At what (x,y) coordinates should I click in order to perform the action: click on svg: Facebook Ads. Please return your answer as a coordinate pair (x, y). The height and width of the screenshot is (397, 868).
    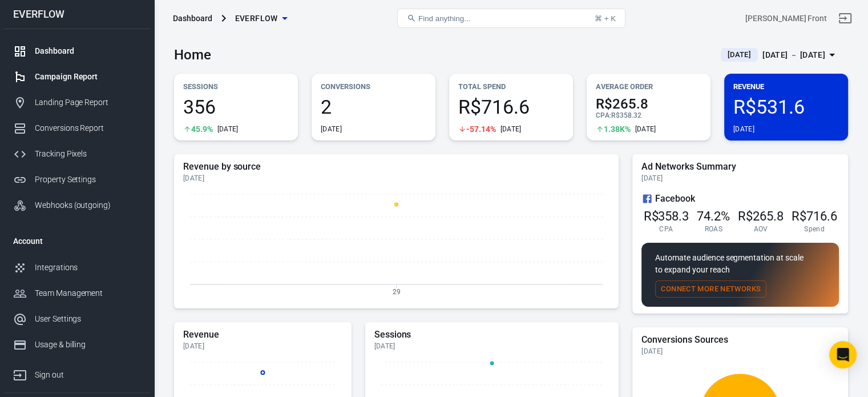
    Looking at the image, I should click on (647, 198).